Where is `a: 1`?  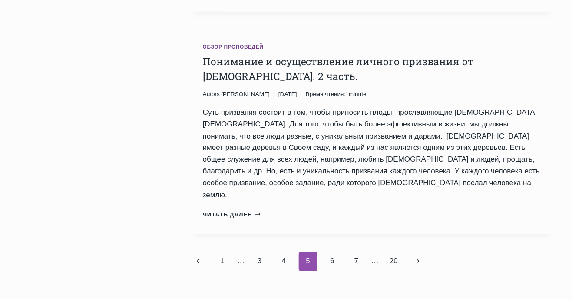 a: 1 is located at coordinates (222, 262).